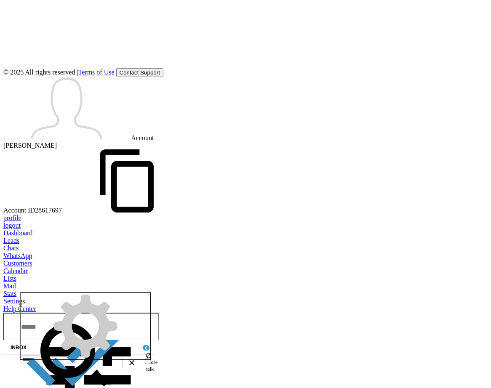 The height and width of the screenshot is (388, 491). What do you see at coordinates (245, 279) in the screenshot?
I see `a: Lists` at bounding box center [245, 279].